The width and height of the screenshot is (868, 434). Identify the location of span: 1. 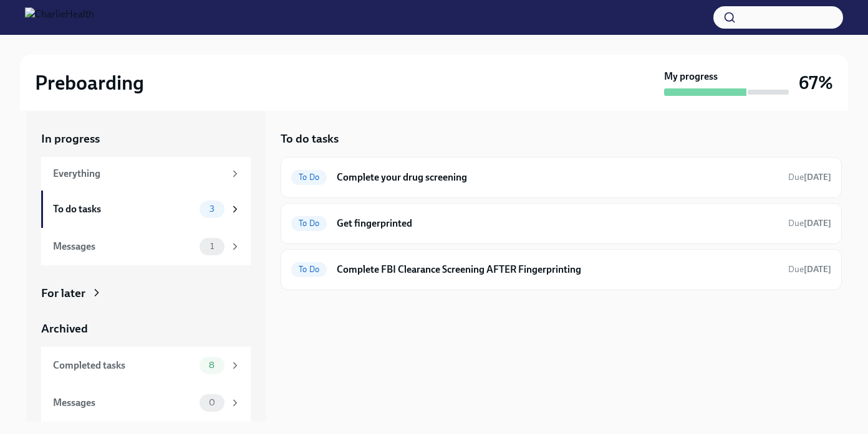
(212, 246).